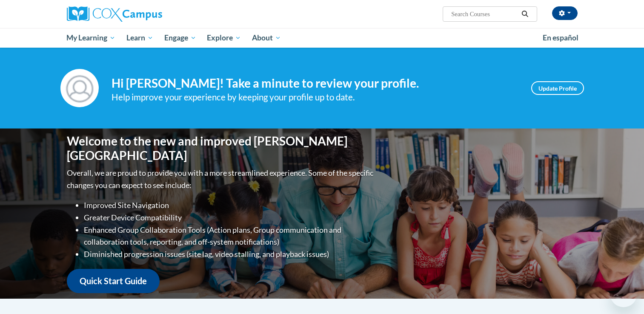  What do you see at coordinates (147, 14) in the screenshot?
I see `a: Cox Campus` at bounding box center [147, 14].